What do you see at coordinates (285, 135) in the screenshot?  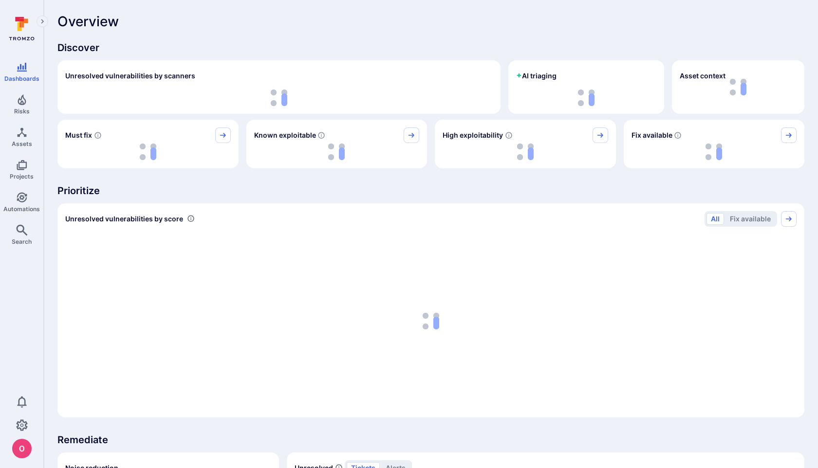 I see `span: Known exploitable` at bounding box center [285, 135].